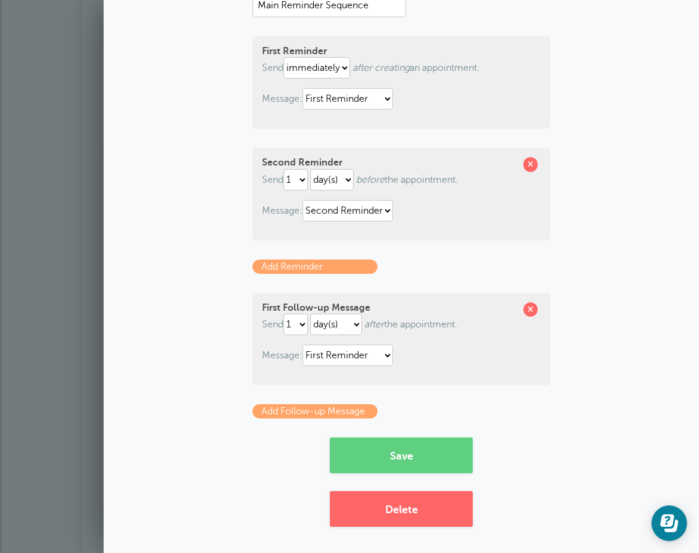 The height and width of the screenshot is (553, 699). Describe the element at coordinates (316, 308) in the screenshot. I see `strong: First Follow-up Message` at that location.